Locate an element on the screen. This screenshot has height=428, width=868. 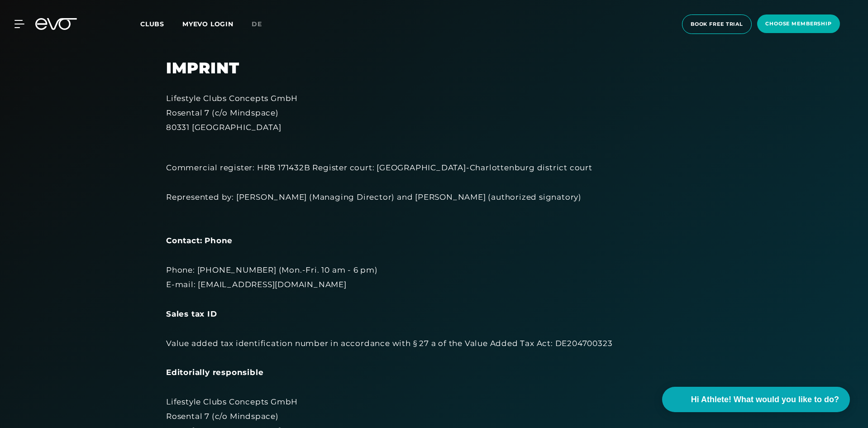
strong: Editorially responsible is located at coordinates (214, 372).